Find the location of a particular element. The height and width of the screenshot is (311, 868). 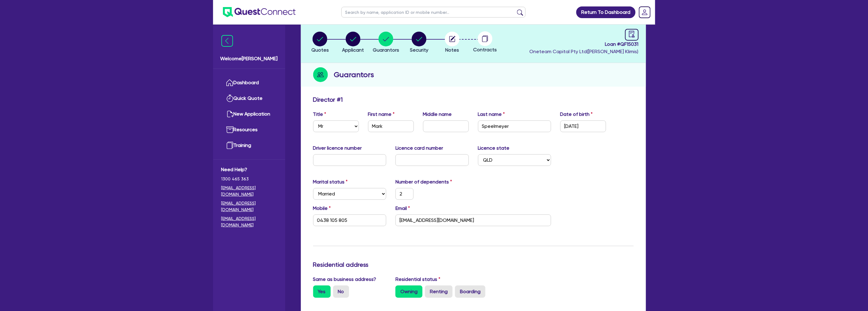

span: Applicant is located at coordinates (353, 50).